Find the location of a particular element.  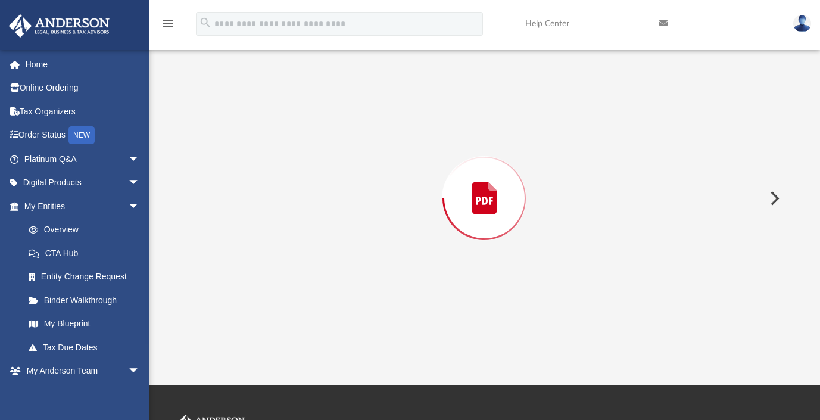

a: Overview is located at coordinates (87, 230).